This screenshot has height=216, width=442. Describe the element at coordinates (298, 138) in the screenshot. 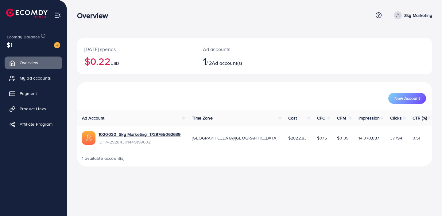

I see `span: $2822.83` at that location.